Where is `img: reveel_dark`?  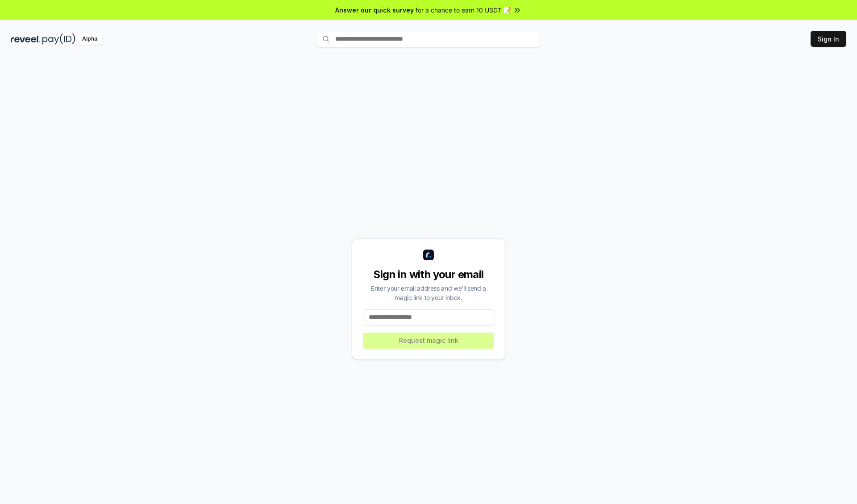 img: reveel_dark is located at coordinates (25, 38).